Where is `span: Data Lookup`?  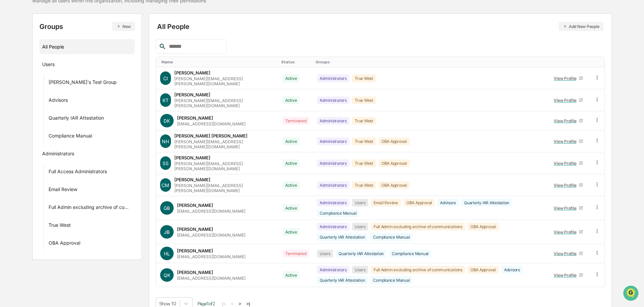 span: Data Lookup is located at coordinates (28, 101).